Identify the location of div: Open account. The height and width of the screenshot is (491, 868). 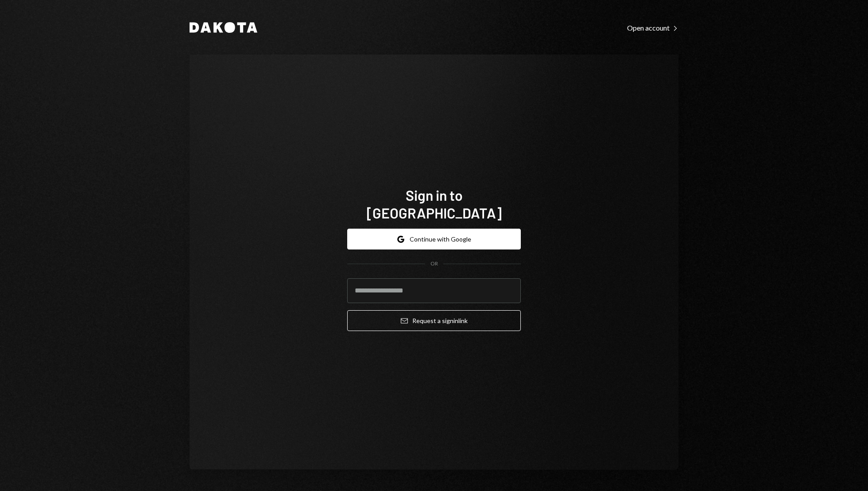
(653, 28).